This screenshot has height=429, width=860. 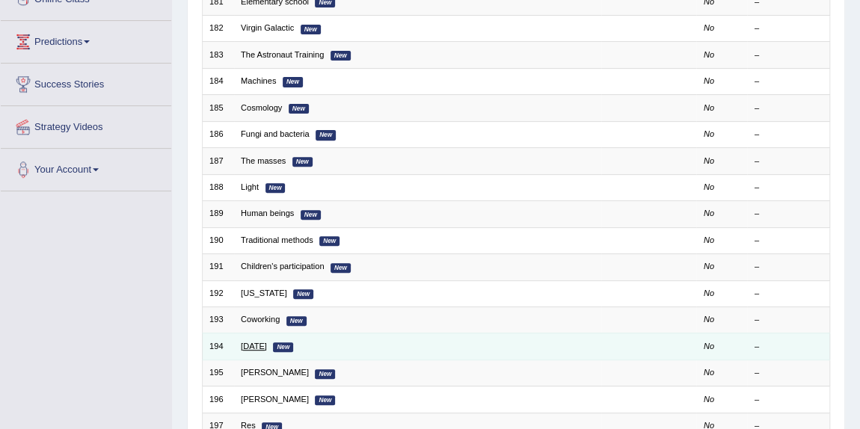 I want to click on td: 195, so click(x=218, y=372).